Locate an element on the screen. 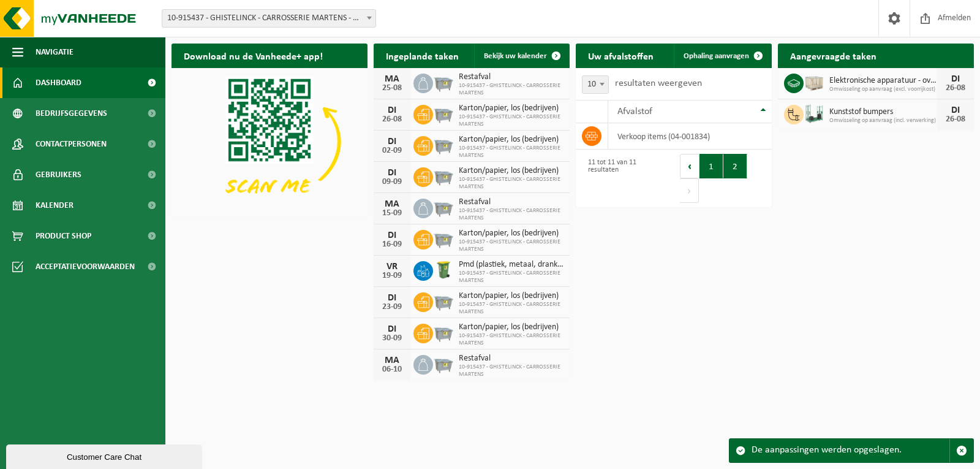 This screenshot has width=980, height=469. span: Contactpersonen is located at coordinates (71, 144).